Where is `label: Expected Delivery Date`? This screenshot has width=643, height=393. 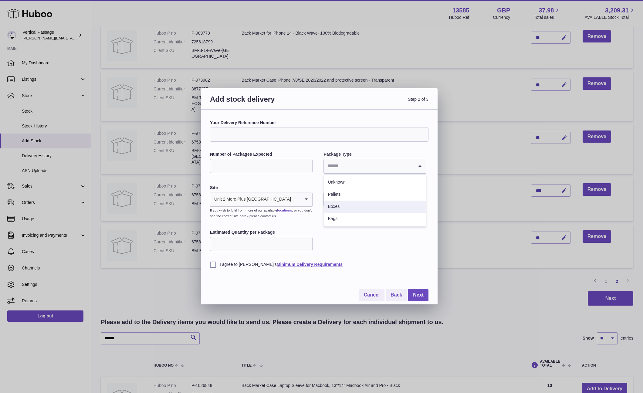
label: Expected Delivery Date is located at coordinates (375, 188).